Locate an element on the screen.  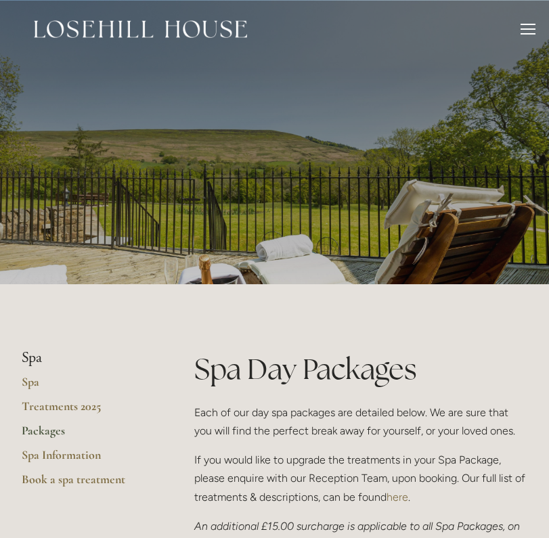
a: Packages is located at coordinates (86, 435).